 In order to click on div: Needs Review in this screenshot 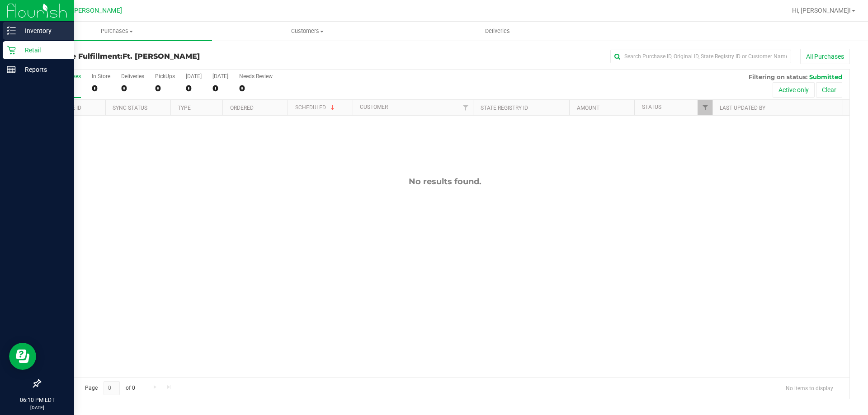, I will do `click(256, 77)`.